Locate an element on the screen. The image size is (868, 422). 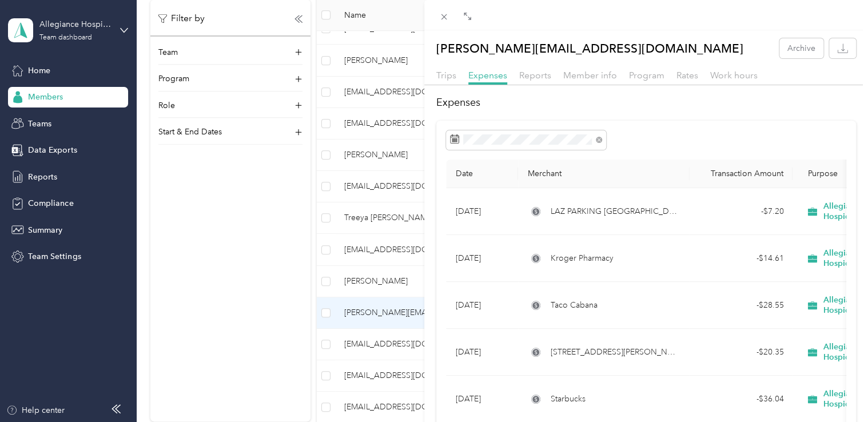
h2: Expenses is located at coordinates (646, 103).